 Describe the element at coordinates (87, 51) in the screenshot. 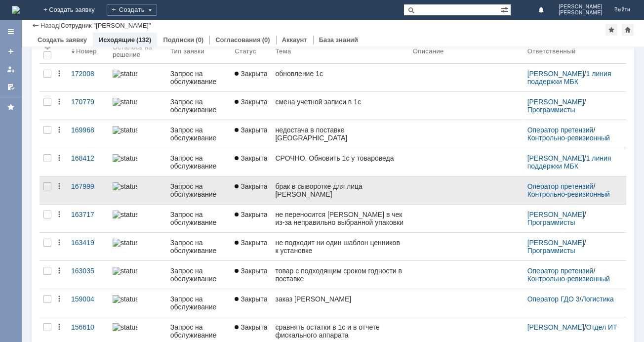

I see `div: Номер` at that location.